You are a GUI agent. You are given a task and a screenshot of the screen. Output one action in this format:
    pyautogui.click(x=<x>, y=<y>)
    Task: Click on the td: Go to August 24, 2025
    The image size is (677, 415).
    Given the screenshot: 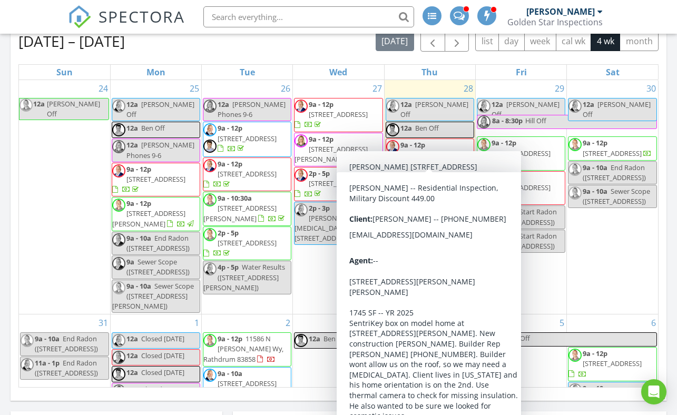 What is the action you would take?
    pyautogui.click(x=64, y=197)
    